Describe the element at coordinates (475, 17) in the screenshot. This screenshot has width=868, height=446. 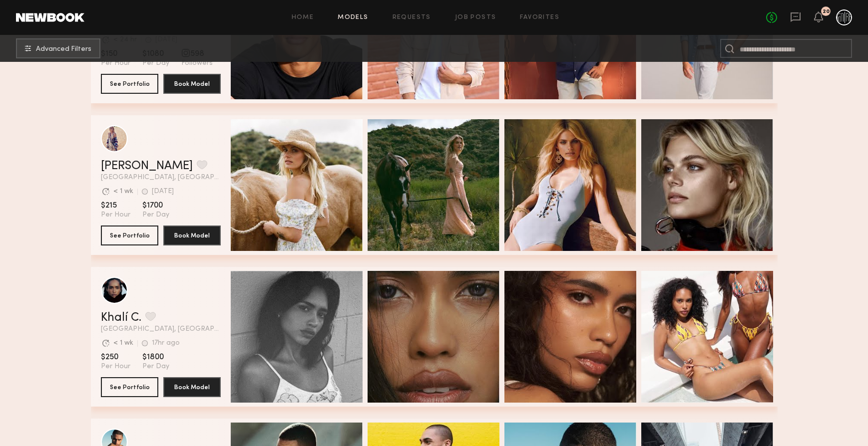
I see `a: Job Posts` at that location.